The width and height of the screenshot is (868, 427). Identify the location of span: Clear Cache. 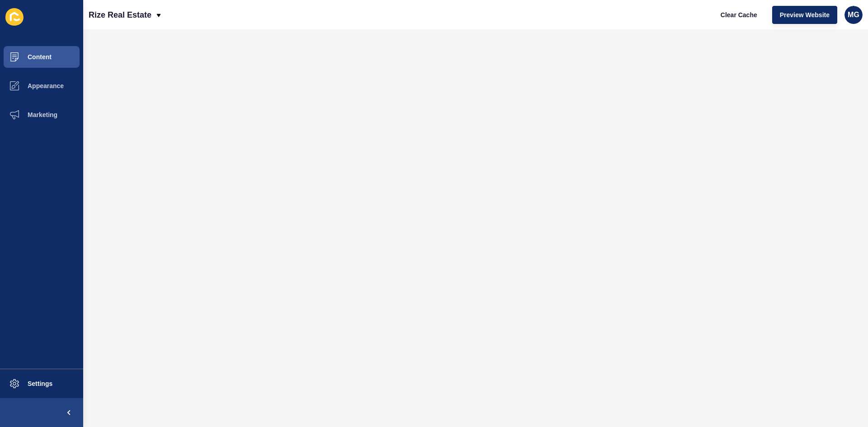
(739, 15).